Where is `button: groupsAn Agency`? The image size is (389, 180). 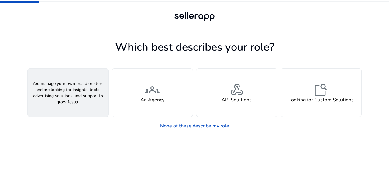 button: groupsAn Agency is located at coordinates (153, 93).